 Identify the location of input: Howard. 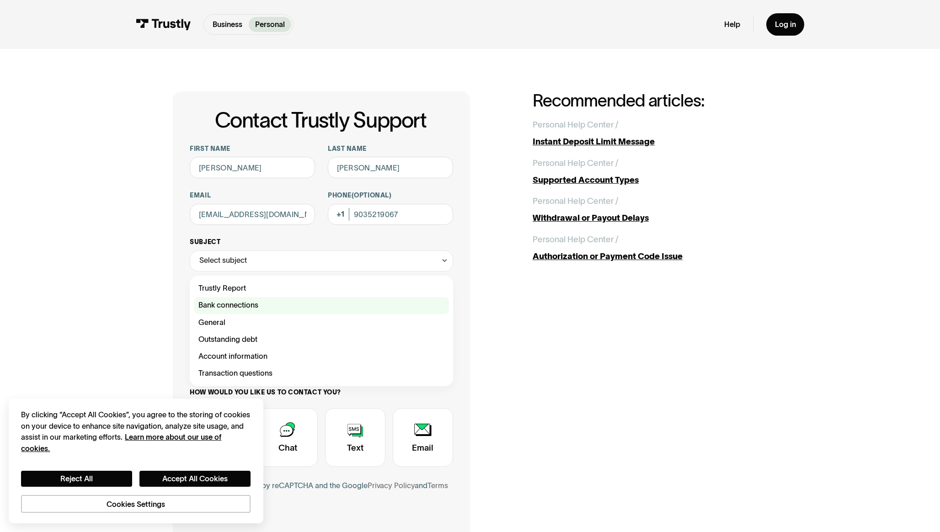
(390, 167).